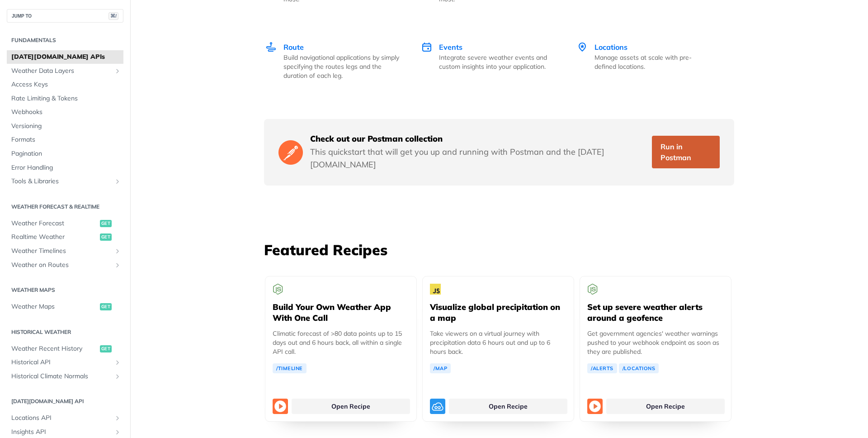 The width and height of the screenshot is (868, 438). What do you see at coordinates (65, 265) in the screenshot?
I see `a: Weather on RoutesShow subpages for Weather on Routes` at bounding box center [65, 265].